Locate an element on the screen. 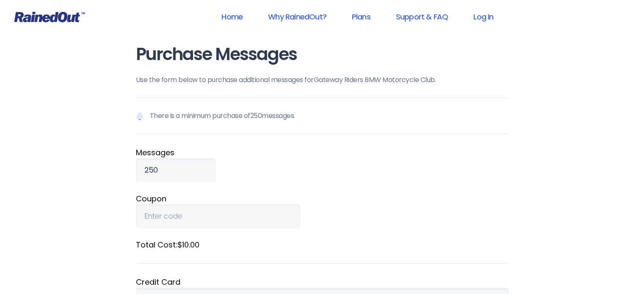 The image size is (644, 294). div: Credit Card is located at coordinates (322, 282).